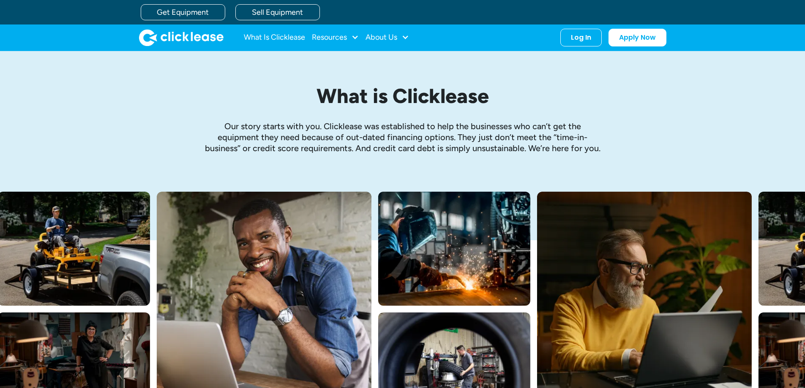 This screenshot has height=388, width=805. I want to click on div: Log In, so click(581, 38).